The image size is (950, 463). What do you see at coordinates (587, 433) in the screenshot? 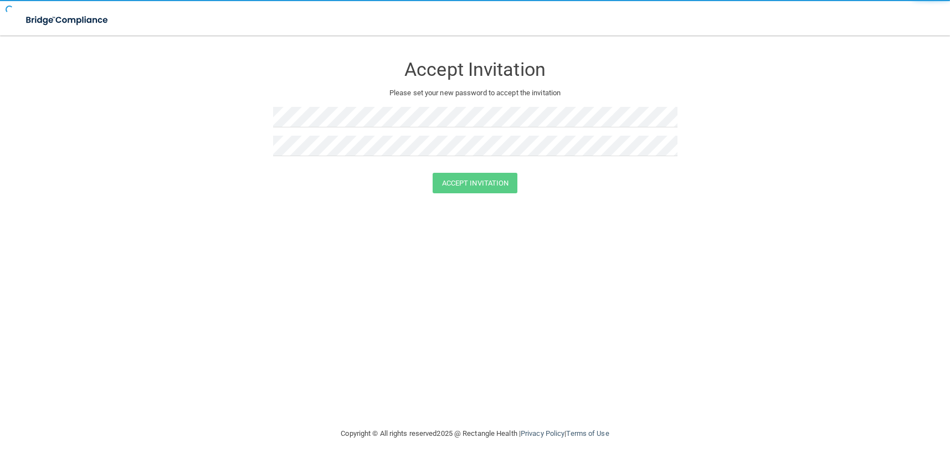
I see `a: Terms of Use` at bounding box center [587, 433].